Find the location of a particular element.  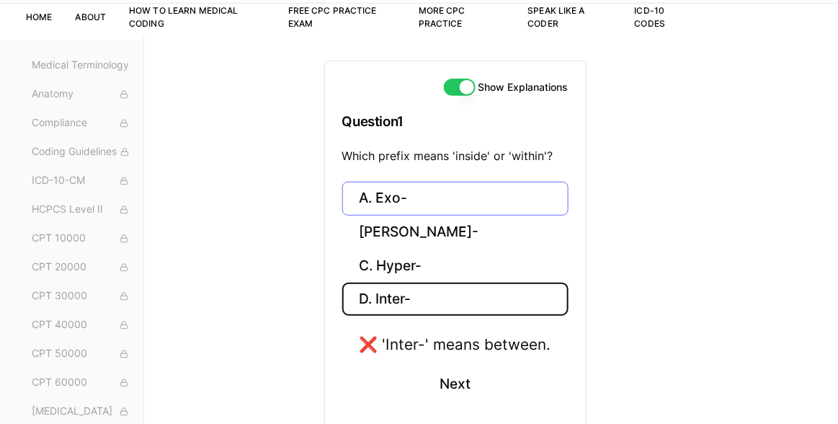

span: CPT 50000 is located at coordinates (81, 354).